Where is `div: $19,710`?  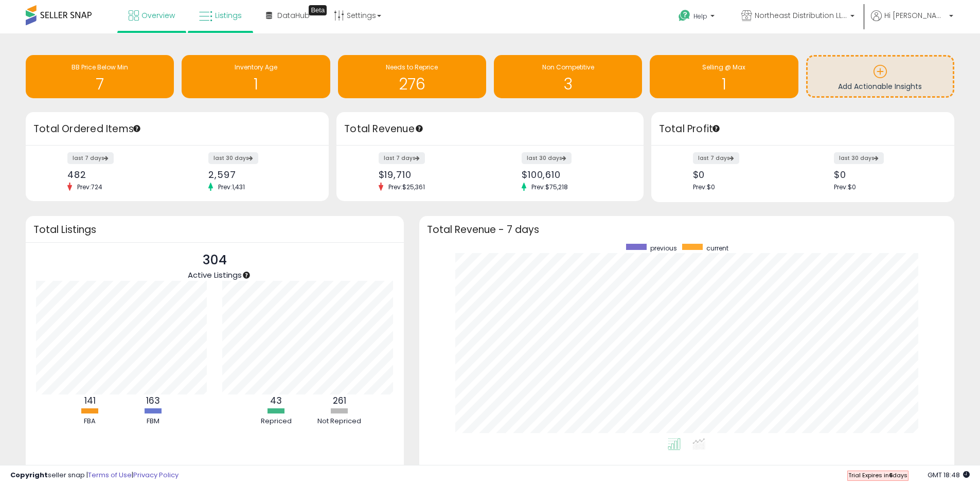
div: $19,710 is located at coordinates (430, 174).